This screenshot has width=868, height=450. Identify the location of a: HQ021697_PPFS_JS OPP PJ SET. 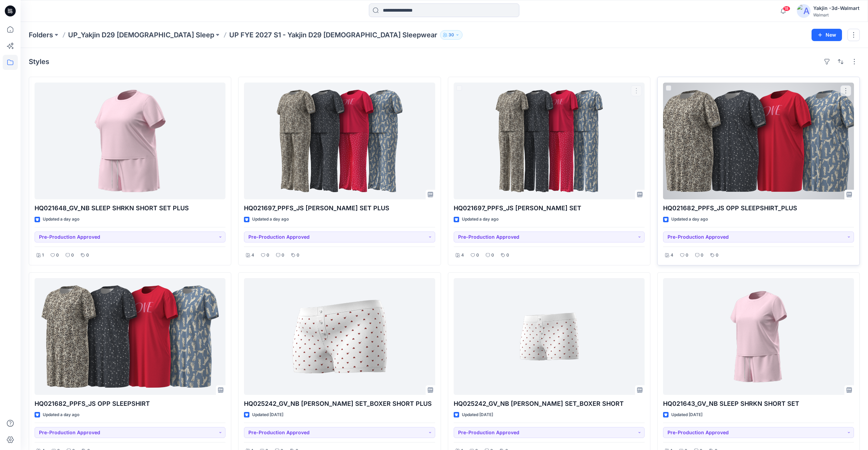
(549, 141).